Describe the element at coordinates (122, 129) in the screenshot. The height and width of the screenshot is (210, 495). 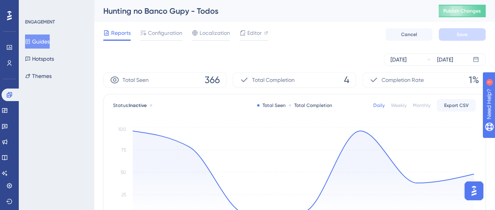
I see `tspan: 100` at that location.